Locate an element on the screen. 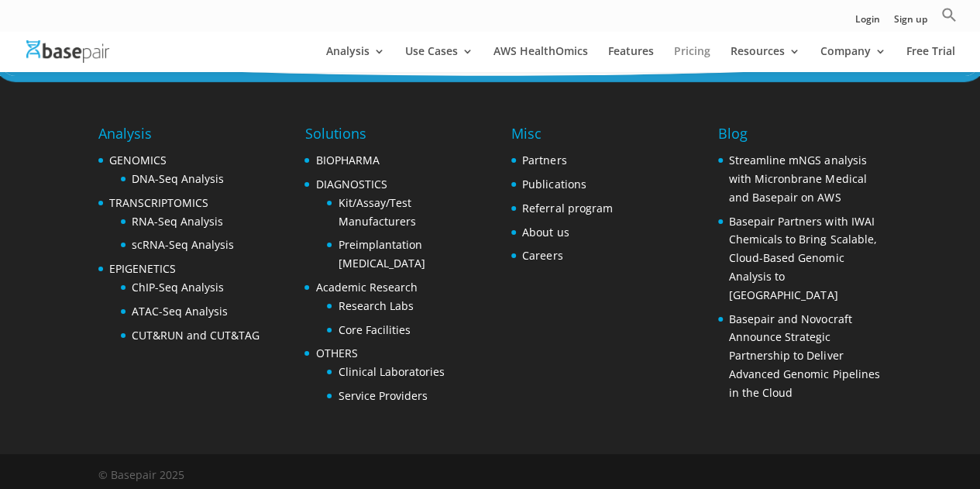  a: ChIP-Seq Analysis is located at coordinates (177, 287).